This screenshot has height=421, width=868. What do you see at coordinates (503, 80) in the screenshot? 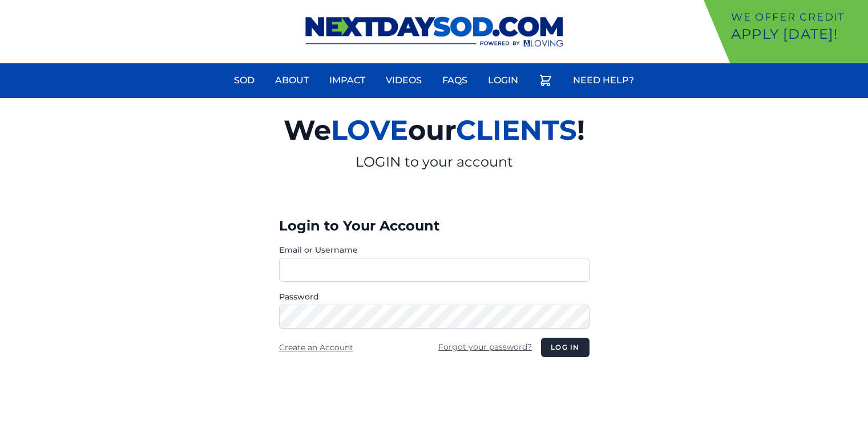
I see `a: Login` at bounding box center [503, 80].